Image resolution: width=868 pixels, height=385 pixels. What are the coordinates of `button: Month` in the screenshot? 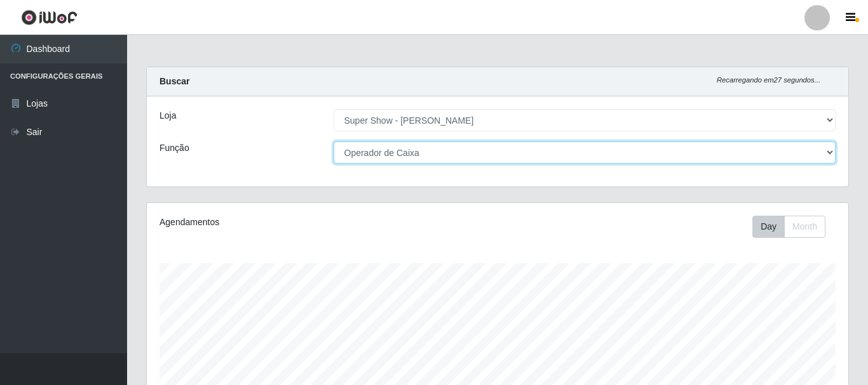 It's located at (805, 227).